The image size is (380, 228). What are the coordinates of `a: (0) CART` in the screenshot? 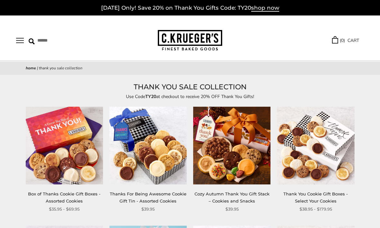 It's located at (346, 40).